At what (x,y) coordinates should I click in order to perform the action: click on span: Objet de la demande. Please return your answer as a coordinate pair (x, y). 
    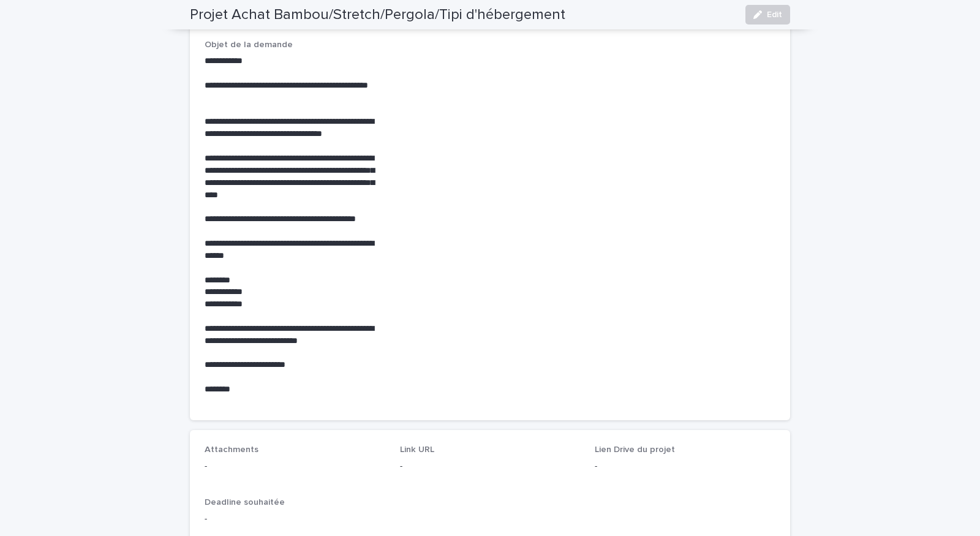
    Looking at the image, I should click on (249, 45).